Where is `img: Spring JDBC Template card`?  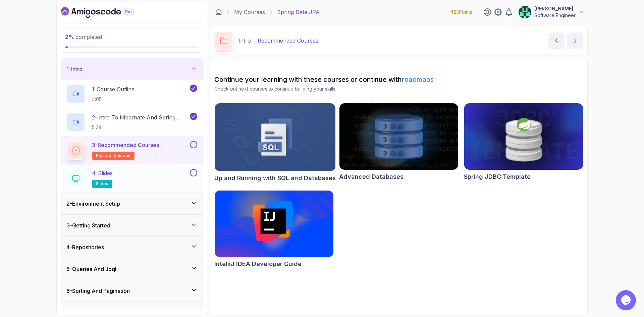 img: Spring JDBC Template card is located at coordinates (523, 136).